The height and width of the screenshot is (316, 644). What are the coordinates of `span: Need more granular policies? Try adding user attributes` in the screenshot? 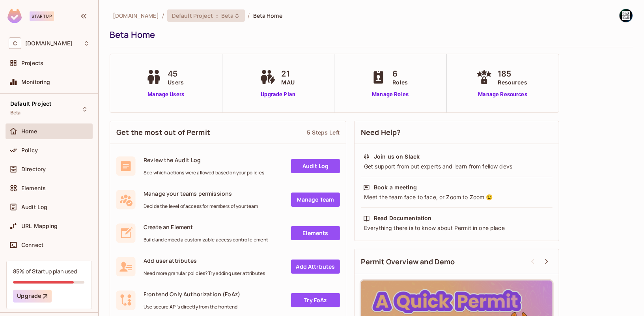 It's located at (204, 273).